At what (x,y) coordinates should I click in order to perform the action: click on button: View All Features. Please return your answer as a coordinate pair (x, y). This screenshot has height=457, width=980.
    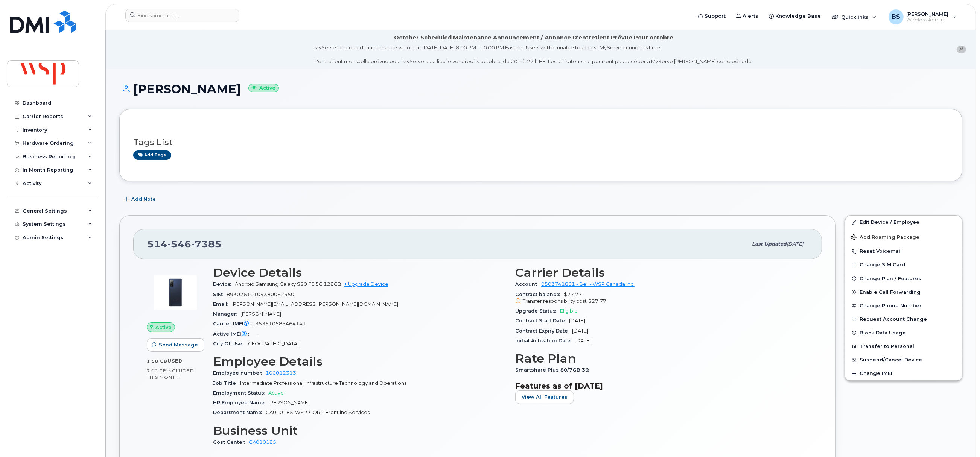
    Looking at the image, I should click on (545, 398).